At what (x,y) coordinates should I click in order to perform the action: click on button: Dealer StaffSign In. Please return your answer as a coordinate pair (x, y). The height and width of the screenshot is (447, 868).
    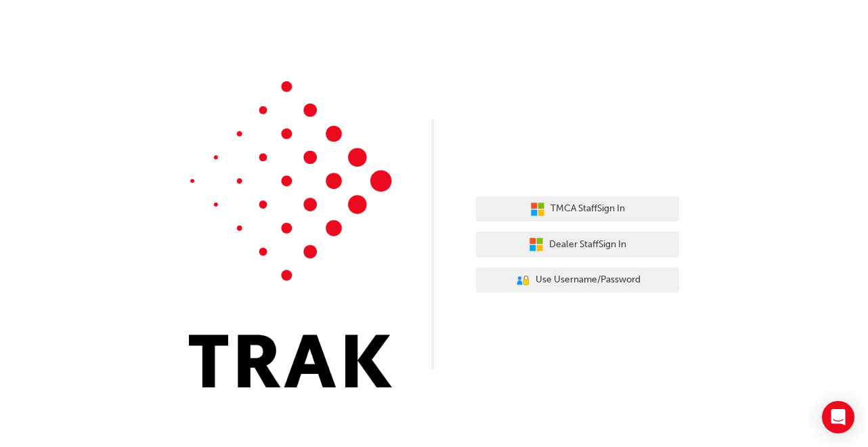
    Looking at the image, I should click on (578, 245).